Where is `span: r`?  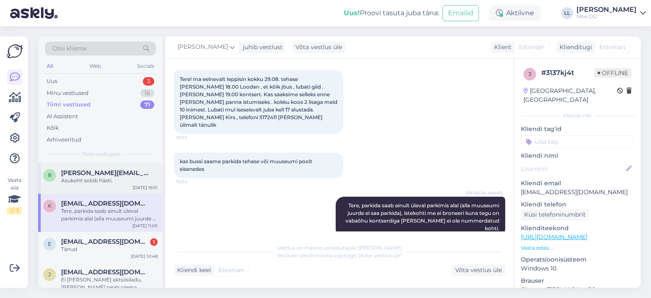
span: r is located at coordinates (50, 175).